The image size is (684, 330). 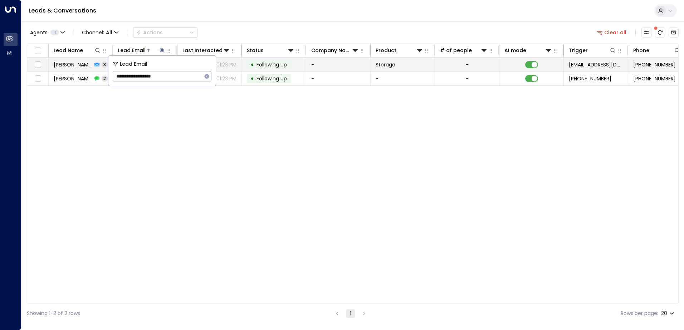 What do you see at coordinates (350, 314) in the screenshot?
I see `nav: pagination navigation` at bounding box center [350, 314].